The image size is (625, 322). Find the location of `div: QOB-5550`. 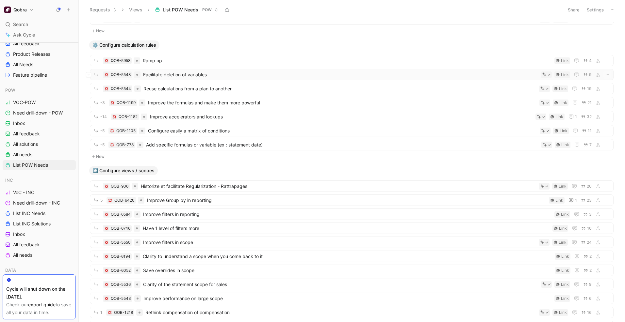

div: QOB-5550 is located at coordinates (121, 243).